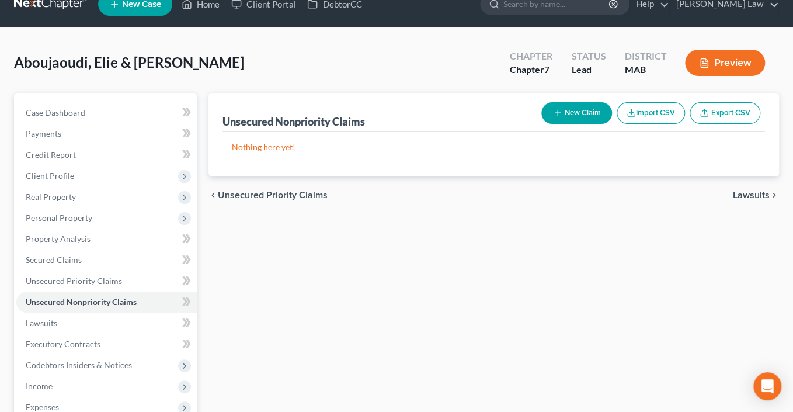 The width and height of the screenshot is (793, 412). What do you see at coordinates (54, 259) in the screenshot?
I see `span: Secured Claims` at bounding box center [54, 259].